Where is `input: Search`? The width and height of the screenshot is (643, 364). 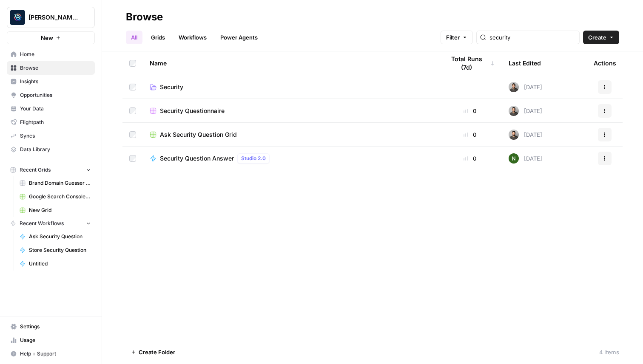 input: Search is located at coordinates (532, 37).